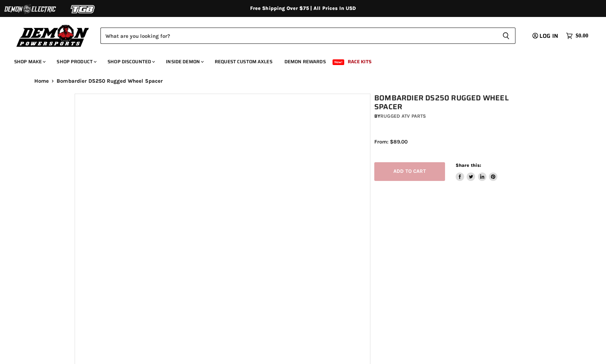 This screenshot has height=364, width=606. I want to click on form: Product, so click(308, 36).